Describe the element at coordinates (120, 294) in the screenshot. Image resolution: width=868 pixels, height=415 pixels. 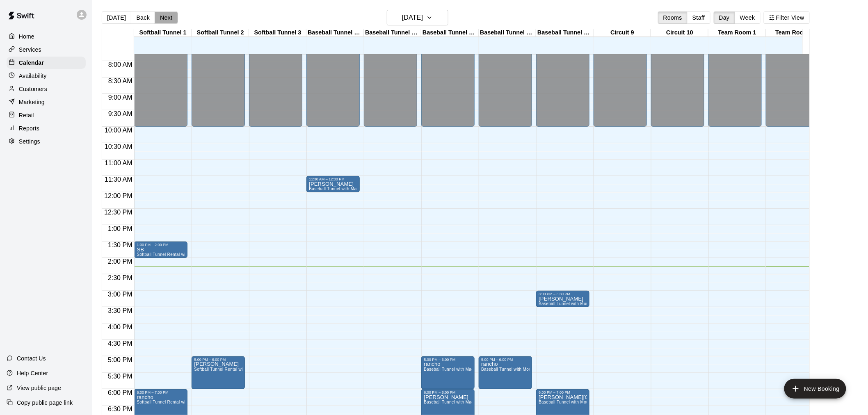
I see `span: 3:00 PM` at that location.